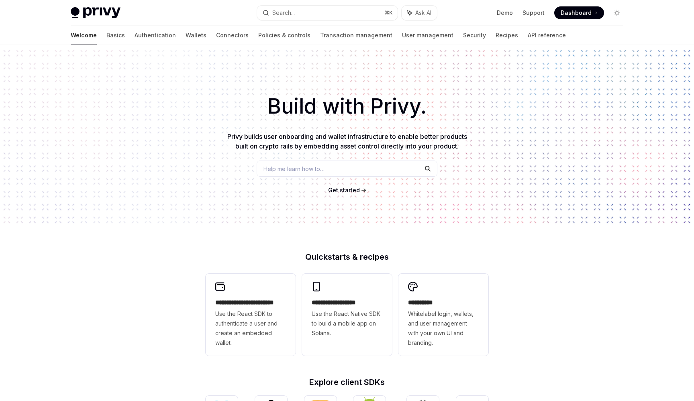 This screenshot has width=694, height=401. I want to click on div: Search..., so click(284, 13).